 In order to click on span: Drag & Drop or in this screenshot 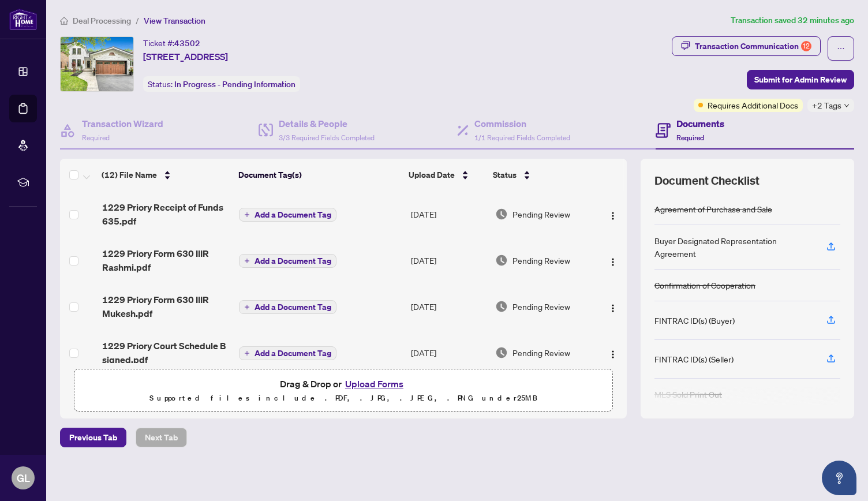, I will do `click(344, 384)`.